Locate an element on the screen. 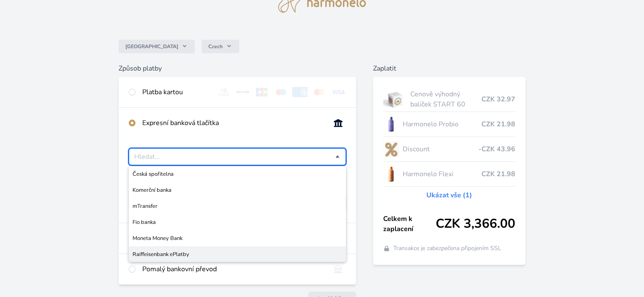 The height and width of the screenshot is (297, 644). span: -CZK 43.96 is located at coordinates (497, 150).